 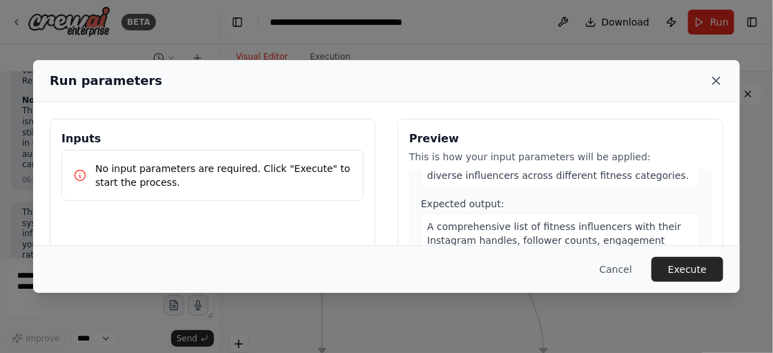 I want to click on span: Search for fitness influencers on Instagram across different fitness niches. Find at least 20-30 ..., so click(x=560, y=106).